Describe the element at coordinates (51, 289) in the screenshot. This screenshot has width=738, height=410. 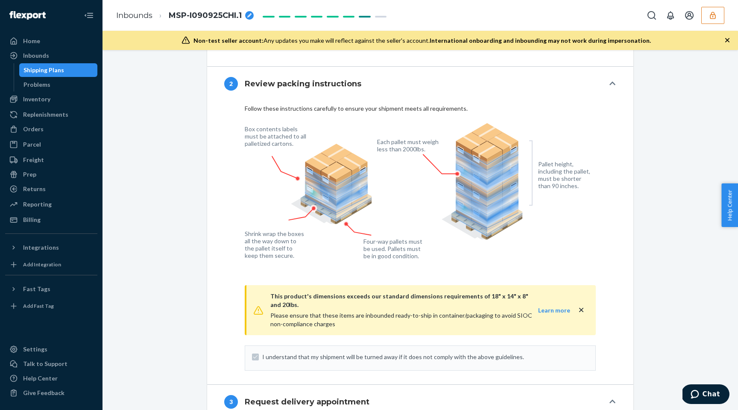
I see `button: Fast Tags` at that location.